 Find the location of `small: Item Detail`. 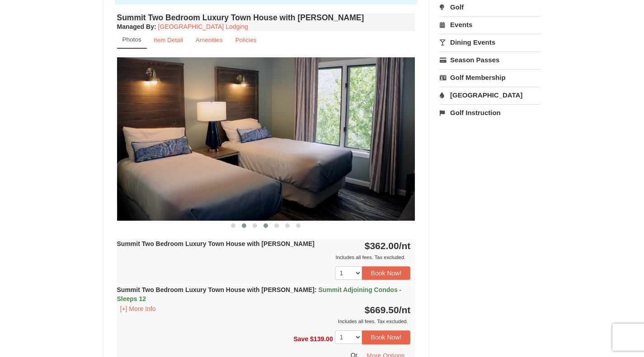

small: Item Detail is located at coordinates (168, 40).